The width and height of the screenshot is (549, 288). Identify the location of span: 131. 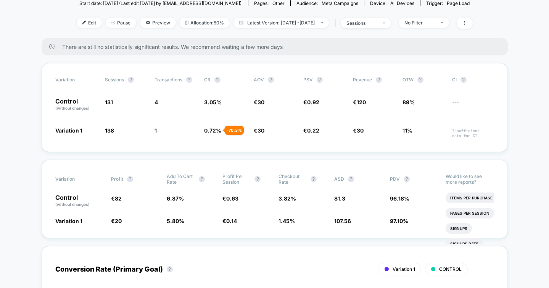
(109, 102).